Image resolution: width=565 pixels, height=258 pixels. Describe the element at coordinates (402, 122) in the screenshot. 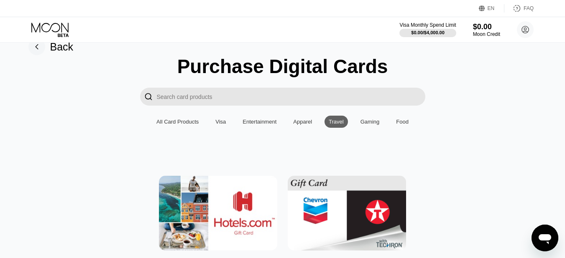

I see `div: Food` at that location.